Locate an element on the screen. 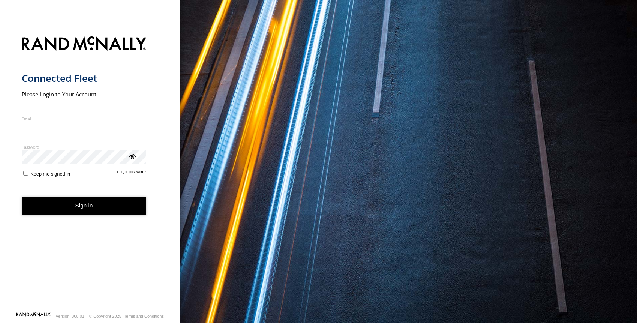 Image resolution: width=637 pixels, height=323 pixels. img: Rand McNally is located at coordinates (84, 44).